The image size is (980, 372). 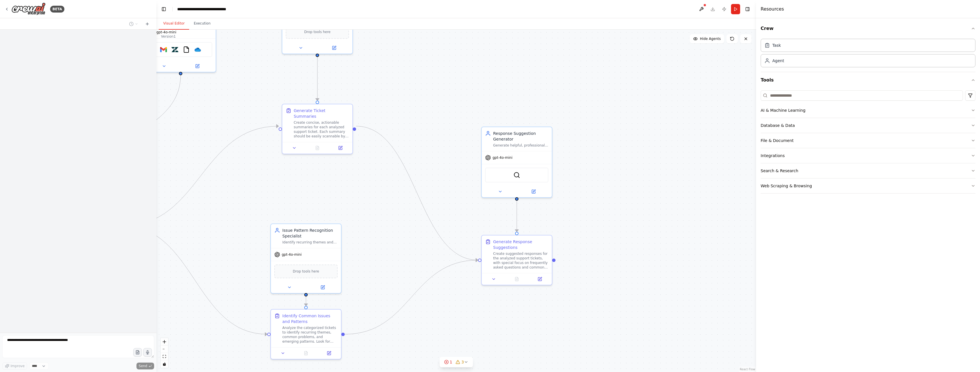 What do you see at coordinates (772, 9) in the screenshot?
I see `h4: Resources` at bounding box center [772, 9].